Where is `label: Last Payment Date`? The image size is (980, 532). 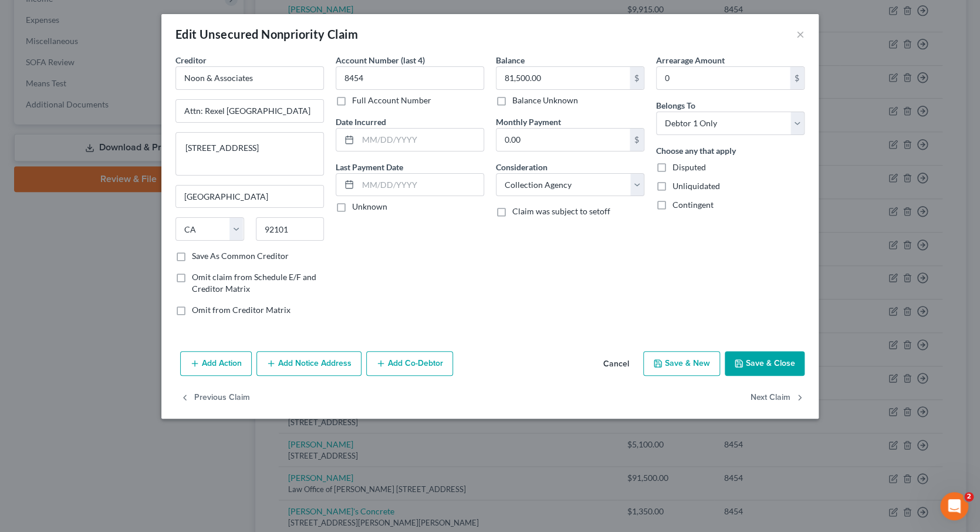
label: Last Payment Date is located at coordinates (369, 166).